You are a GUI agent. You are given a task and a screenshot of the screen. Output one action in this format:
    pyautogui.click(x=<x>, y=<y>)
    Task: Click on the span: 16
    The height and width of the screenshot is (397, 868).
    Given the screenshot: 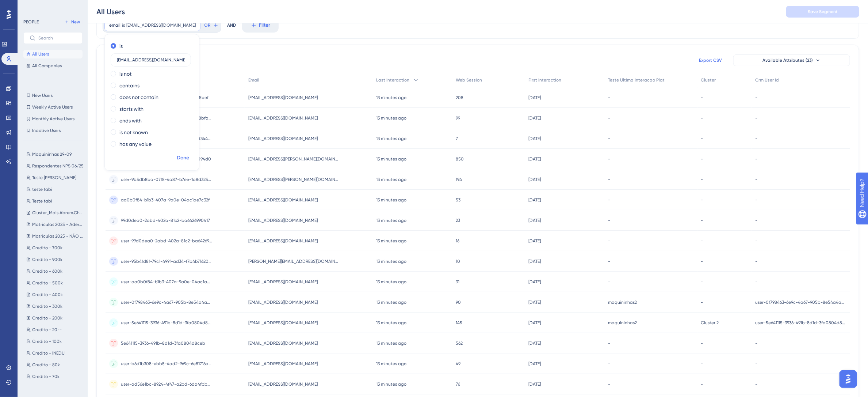 What is the action you would take?
    pyautogui.click(x=457, y=241)
    